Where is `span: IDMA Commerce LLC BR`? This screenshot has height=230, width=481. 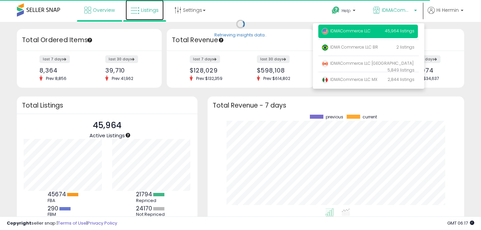
span: IDMA Commerce LLC BR is located at coordinates (350, 47).